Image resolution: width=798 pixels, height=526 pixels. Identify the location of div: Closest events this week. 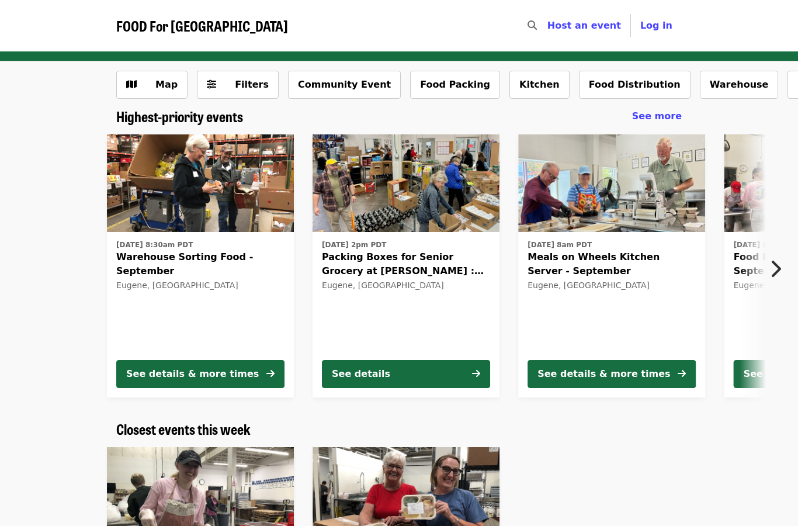
(399, 429).